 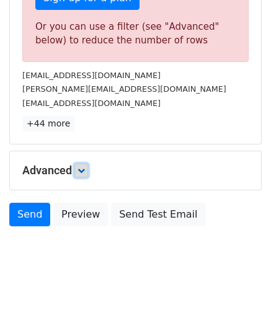 What do you see at coordinates (48, 124) in the screenshot?
I see `a: +44 more` at bounding box center [48, 124].